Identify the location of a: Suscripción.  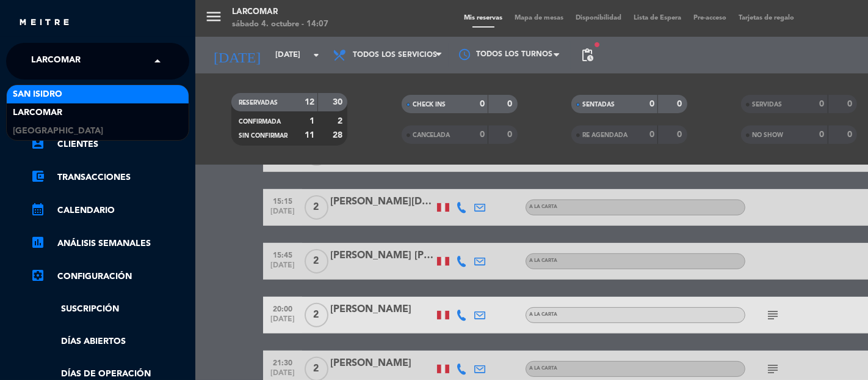
(110, 308).